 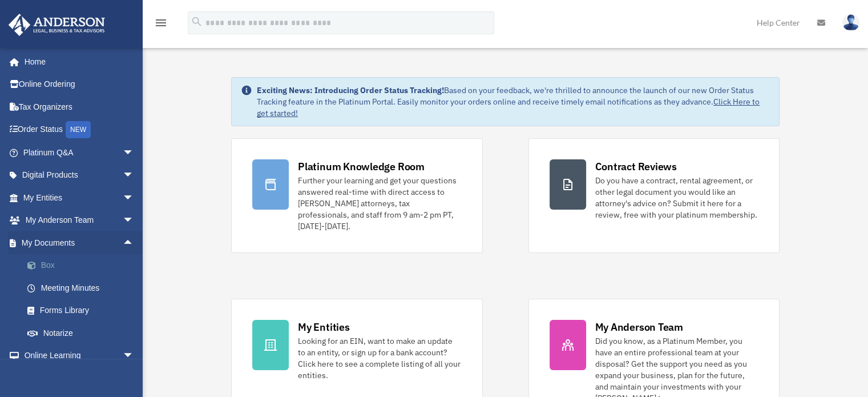 I want to click on div: My Anderson Team, so click(x=639, y=327).